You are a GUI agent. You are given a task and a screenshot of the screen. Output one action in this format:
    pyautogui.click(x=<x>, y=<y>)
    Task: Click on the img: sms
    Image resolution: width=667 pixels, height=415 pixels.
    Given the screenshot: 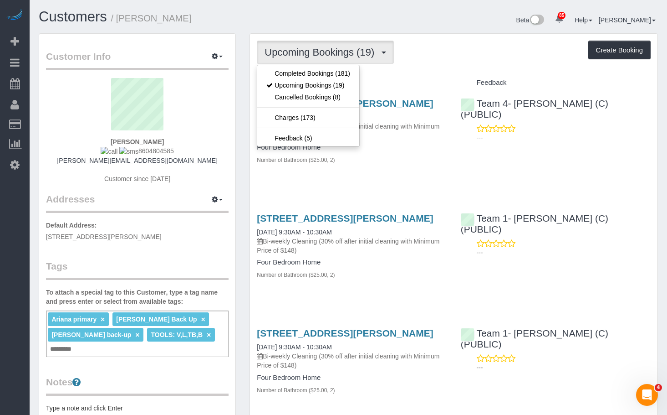 What is the action you would take?
    pyautogui.click(x=129, y=151)
    